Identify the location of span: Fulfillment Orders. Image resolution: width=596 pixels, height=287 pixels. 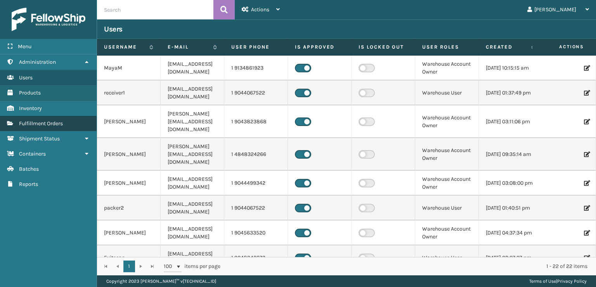
(41, 123).